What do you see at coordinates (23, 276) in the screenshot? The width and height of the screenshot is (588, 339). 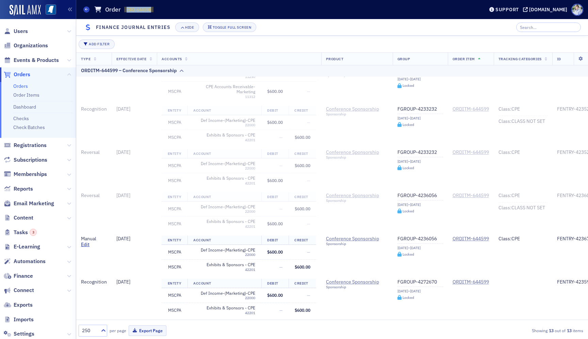 I see `span: Finance` at bounding box center [23, 276].